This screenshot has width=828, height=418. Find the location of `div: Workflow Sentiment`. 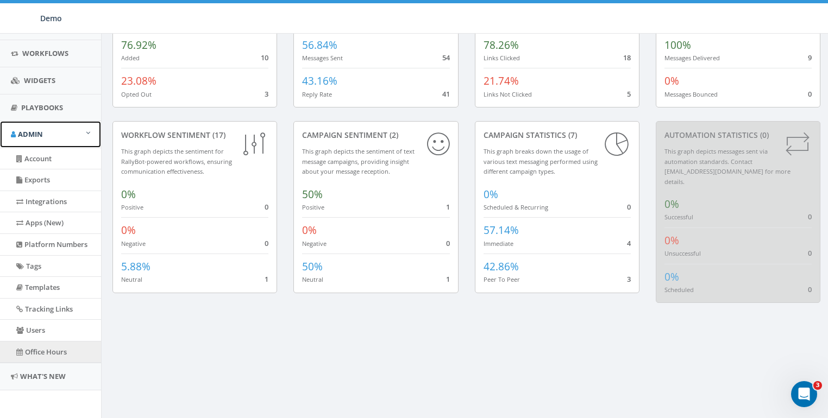

div: Workflow Sentiment is located at coordinates (195, 135).